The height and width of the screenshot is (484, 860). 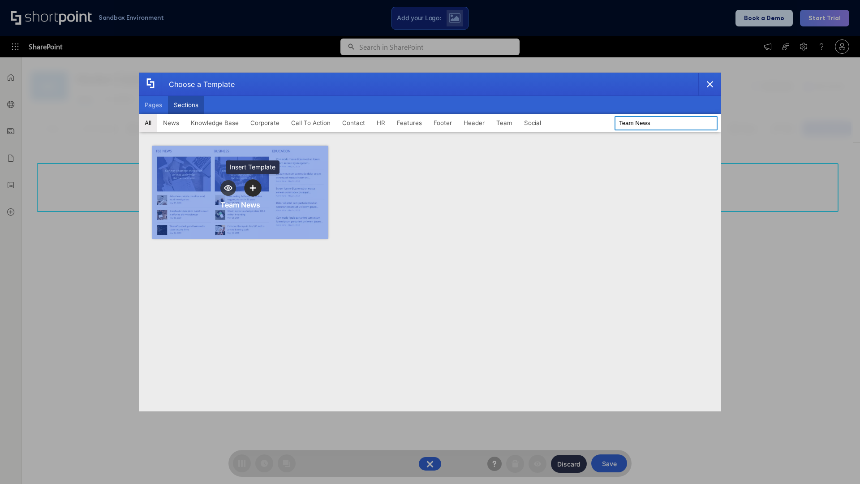 I want to click on div: Team News, so click(x=240, y=205).